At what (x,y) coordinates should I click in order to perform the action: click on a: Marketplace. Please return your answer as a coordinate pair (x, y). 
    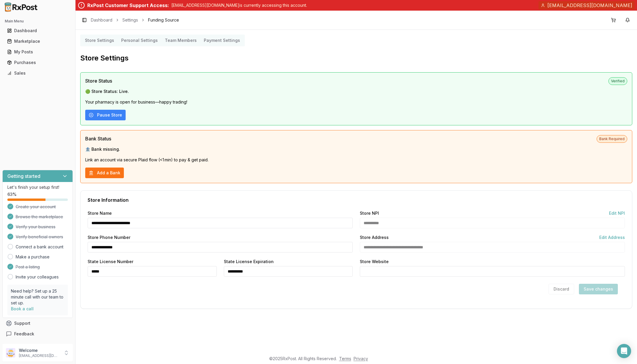
    Looking at the image, I should click on (38, 41).